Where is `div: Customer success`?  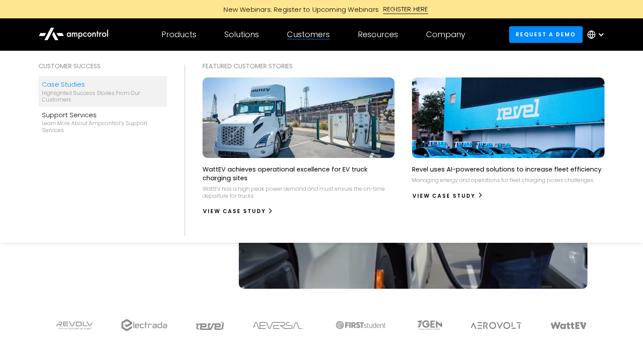 div: Customer success is located at coordinates (103, 66).